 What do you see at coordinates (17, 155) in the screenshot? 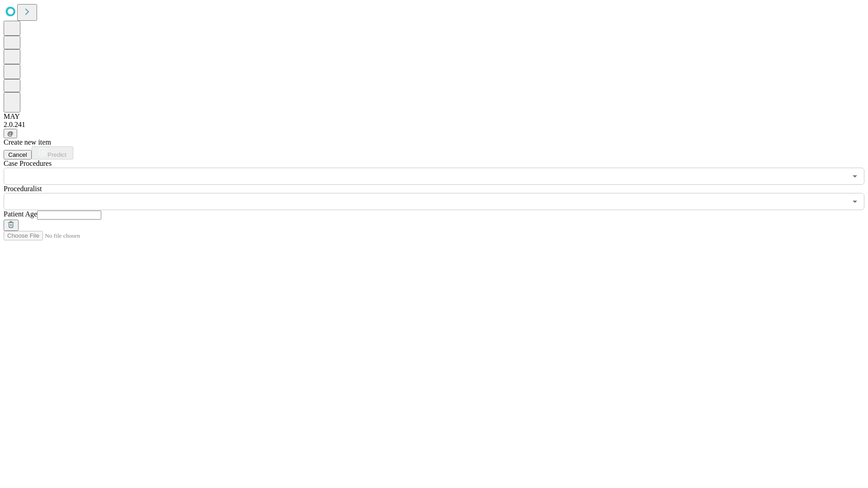
I see `button: Cancel` at bounding box center [17, 155].